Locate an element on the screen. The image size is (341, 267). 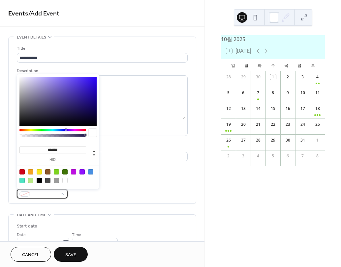
div: #4A4A4A is located at coordinates (48, 181).